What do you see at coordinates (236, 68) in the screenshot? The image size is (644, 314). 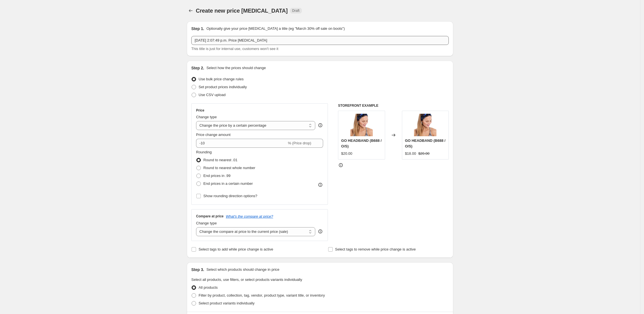 I see `p: Select how the prices should change` at bounding box center [236, 68].